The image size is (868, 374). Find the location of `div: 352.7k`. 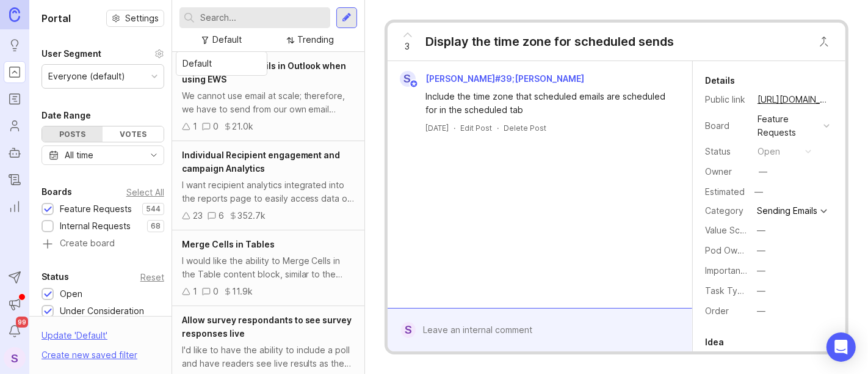

div: 352.7k is located at coordinates (251, 215).